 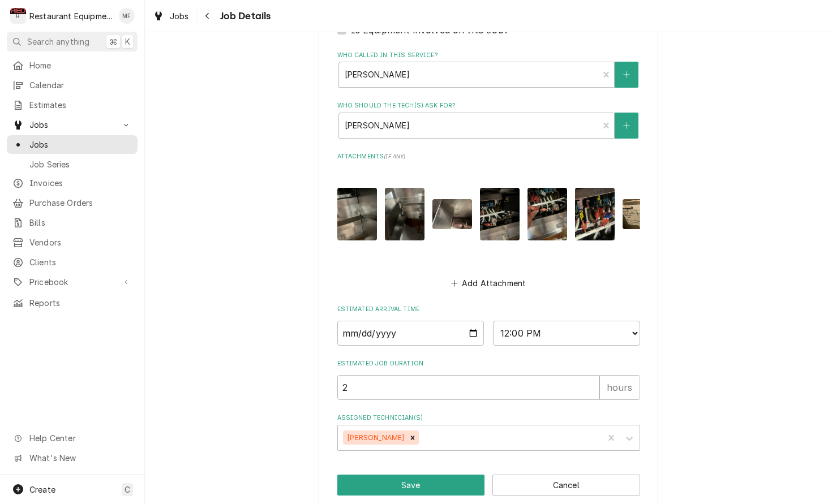 What do you see at coordinates (489, 69) in the screenshot?
I see `div: Who called in this service?` at bounding box center [489, 69].